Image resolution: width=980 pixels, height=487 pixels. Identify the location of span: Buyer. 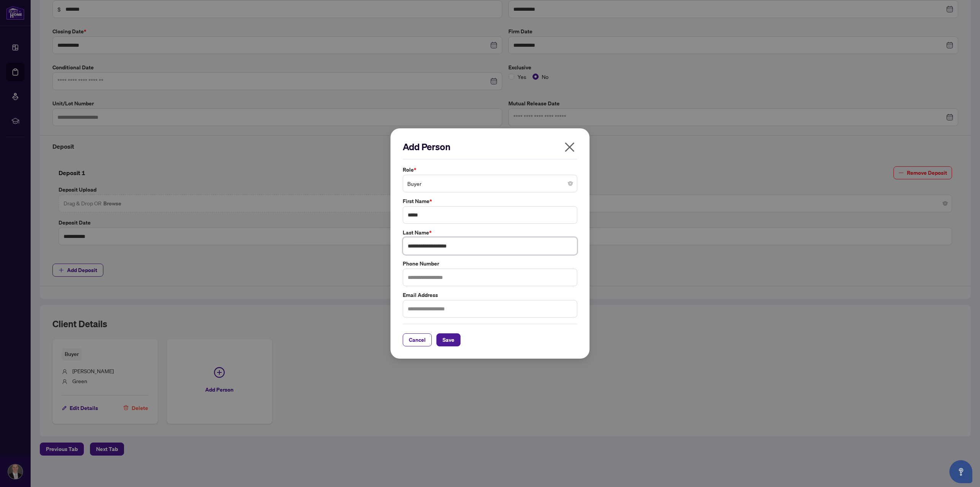
(490, 183).